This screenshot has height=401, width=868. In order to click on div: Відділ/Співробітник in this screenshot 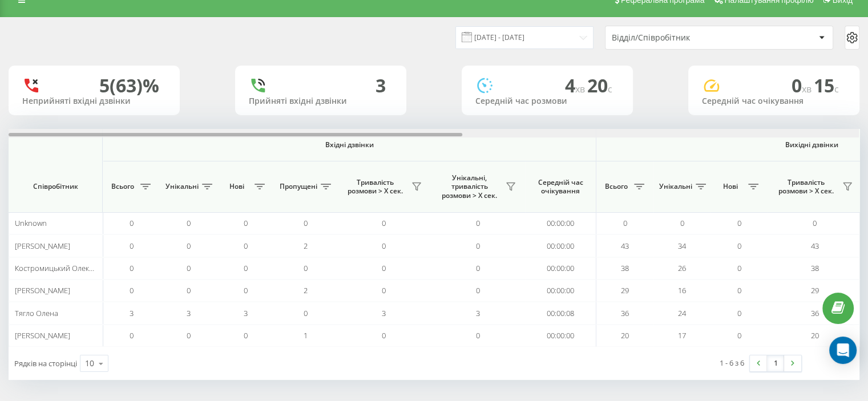, I will do `click(680, 38)`.